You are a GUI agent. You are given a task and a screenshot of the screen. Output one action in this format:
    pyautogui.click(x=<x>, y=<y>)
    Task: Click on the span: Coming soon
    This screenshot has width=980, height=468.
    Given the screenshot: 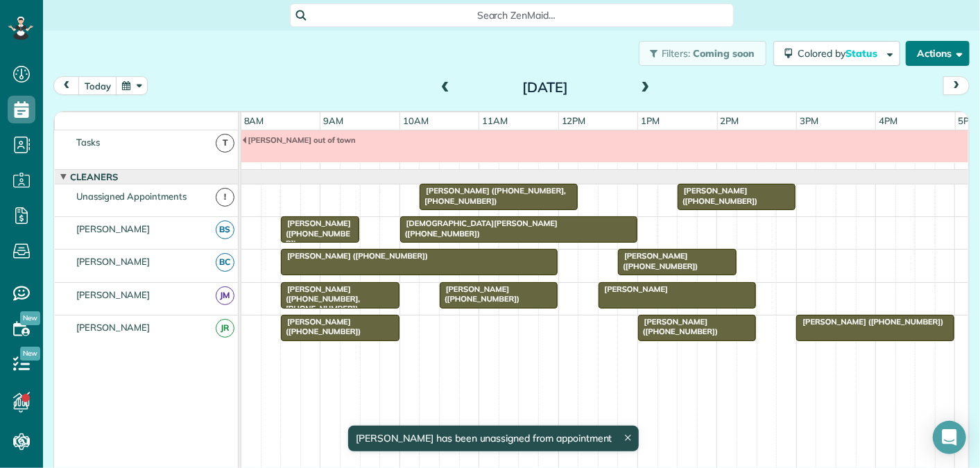 What is the action you would take?
    pyautogui.click(x=724, y=53)
    